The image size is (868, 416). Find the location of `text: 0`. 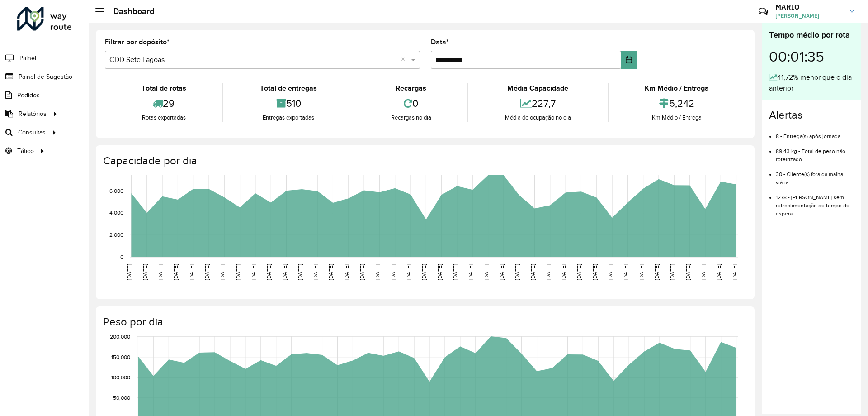

text: 0 is located at coordinates (122, 257).